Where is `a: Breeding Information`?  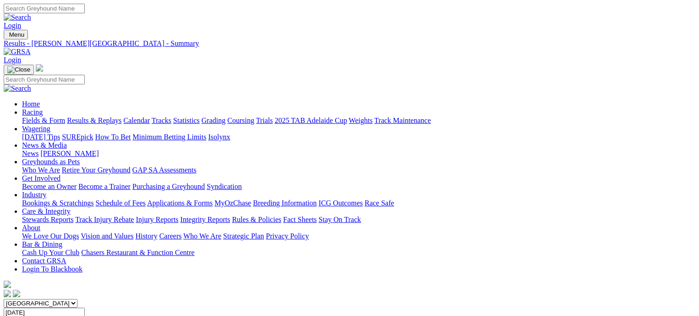
a: Breeding Information is located at coordinates (285, 203).